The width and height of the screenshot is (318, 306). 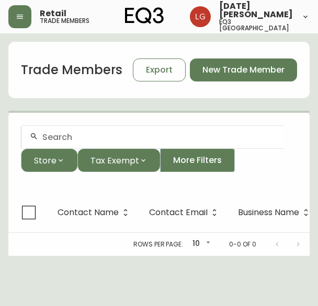 I want to click on span: Retail, so click(x=53, y=14).